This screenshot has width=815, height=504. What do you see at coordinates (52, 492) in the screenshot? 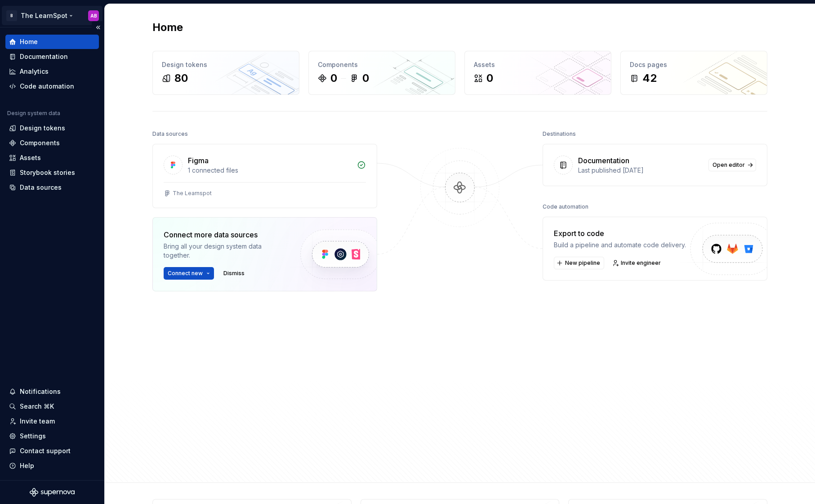
I see `svg: Supernova Logo` at bounding box center [52, 492].